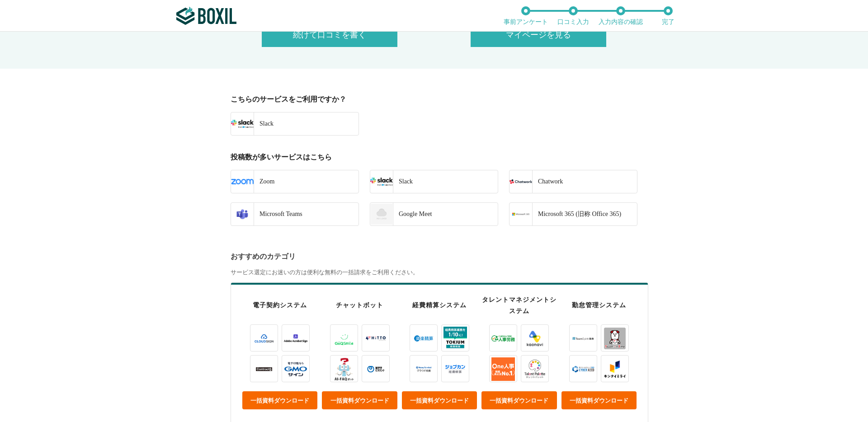 The image size is (868, 422). Describe the element at coordinates (423, 338) in the screenshot. I see `img: 楽楽精算` at that location.